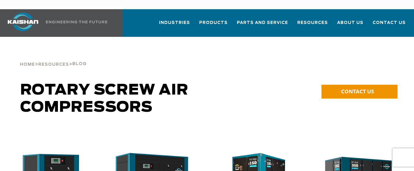 This screenshot has width=414, height=171. Describe the element at coordinates (360, 91) in the screenshot. I see `a: CONTACT US` at that location.